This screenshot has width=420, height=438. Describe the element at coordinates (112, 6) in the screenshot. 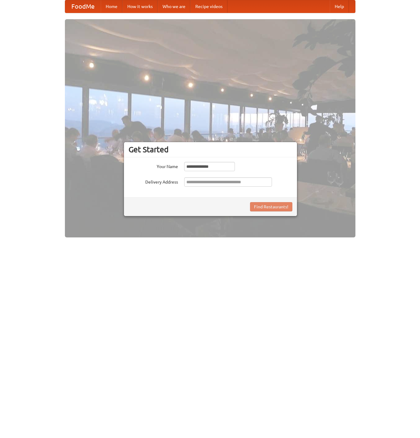

I see `a: Home` at that location.